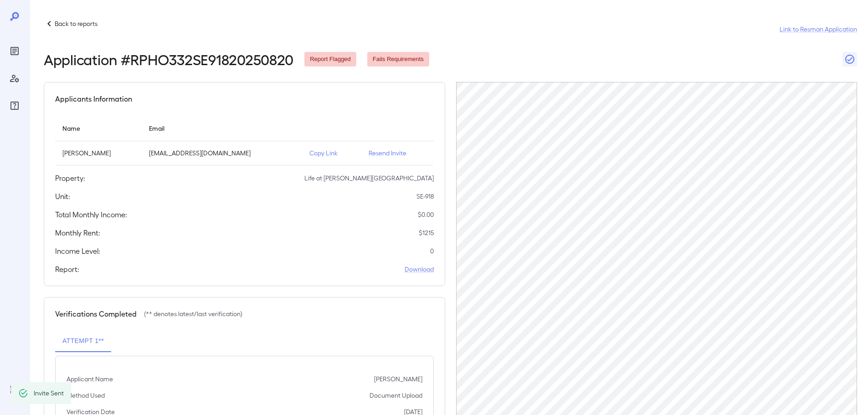 This screenshot has width=868, height=415. Describe the element at coordinates (15, 51) in the screenshot. I see `div: Reports` at that location.